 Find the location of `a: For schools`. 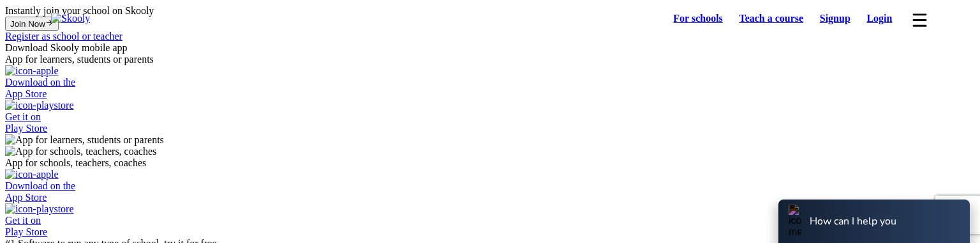

a: For schools is located at coordinates (698, 19).